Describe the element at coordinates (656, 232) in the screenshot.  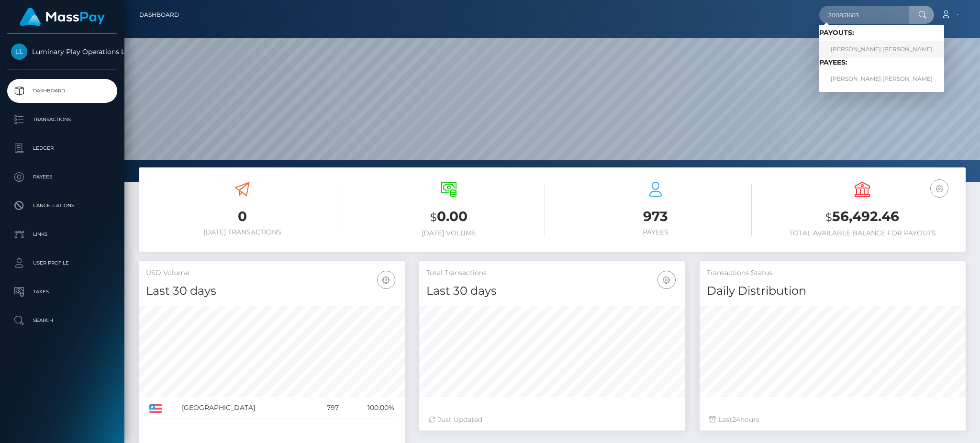
I see `h6: Payees` at that location.